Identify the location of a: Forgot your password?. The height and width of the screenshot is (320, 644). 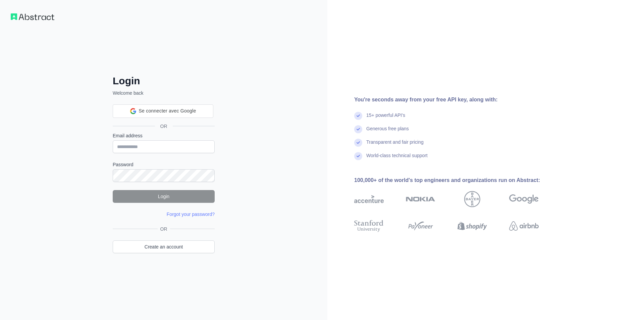
(190, 214).